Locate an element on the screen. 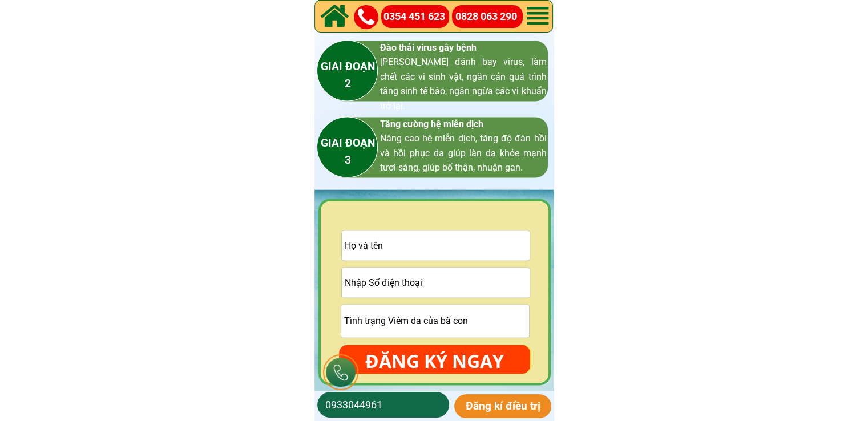  input: Họ và tên is located at coordinates (435, 245).